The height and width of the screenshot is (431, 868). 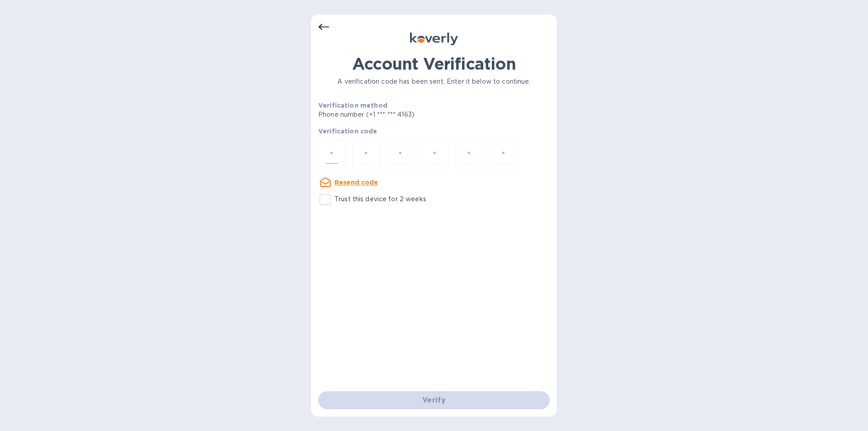 What do you see at coordinates (434, 131) in the screenshot?
I see `p: Verification code` at bounding box center [434, 131].